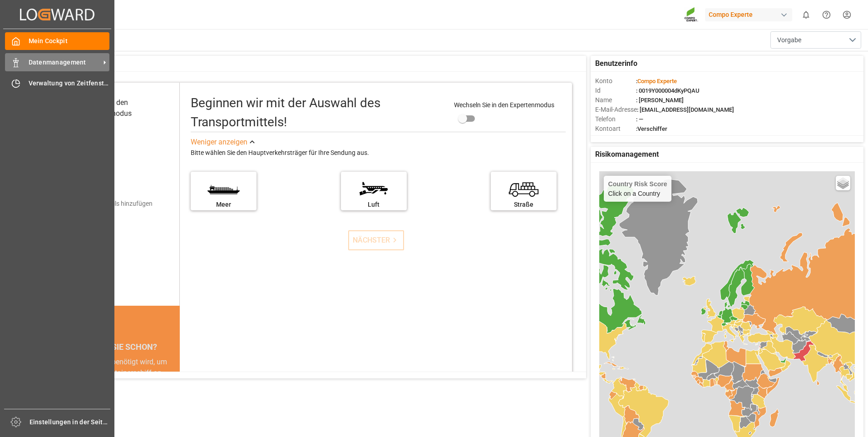  What do you see at coordinates (627, 154) in the screenshot?
I see `span: Risikomanagement` at bounding box center [627, 154].